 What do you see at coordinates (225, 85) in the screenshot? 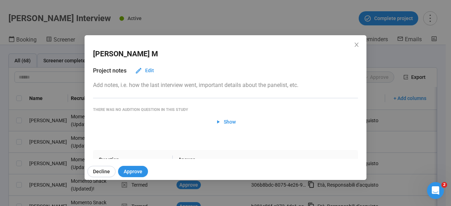
I see `p: Add notes, i.e. how the last interview went, important details about the panelist, etc.` at bounding box center [225, 85].